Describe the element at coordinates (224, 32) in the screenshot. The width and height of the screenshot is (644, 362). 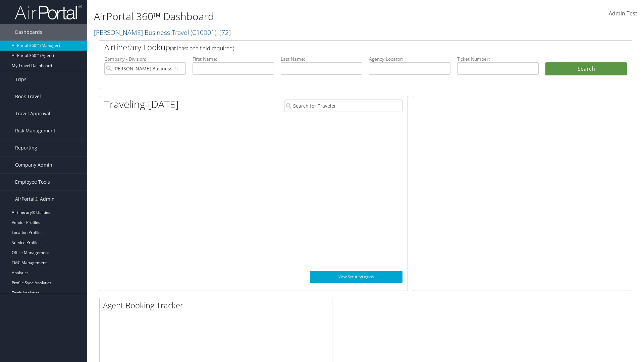
I see `span: , [ 72 ]` at that location.